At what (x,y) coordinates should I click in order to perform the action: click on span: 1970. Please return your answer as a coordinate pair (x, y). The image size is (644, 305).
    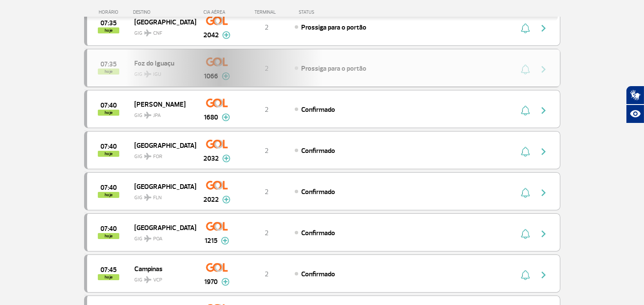
    Looking at the image, I should click on (211, 282).